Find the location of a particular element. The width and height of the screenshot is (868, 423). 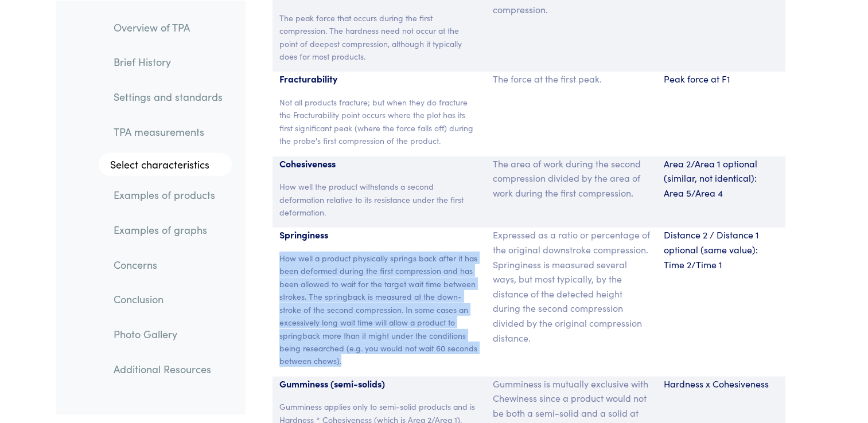

p: How well the product withstands a second deformation relative to its resistance under the first d... is located at coordinates (379, 199).